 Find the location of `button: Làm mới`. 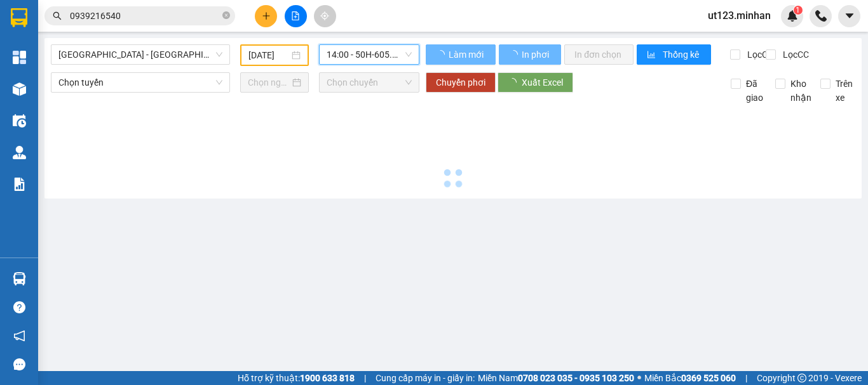

button: Làm mới is located at coordinates (461, 54).